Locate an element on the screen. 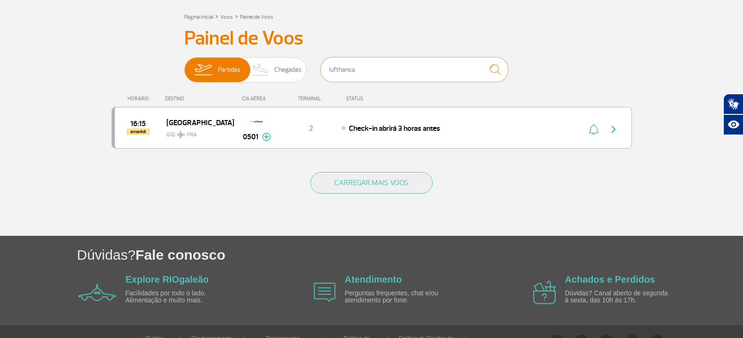 The height and width of the screenshot is (338, 743). p: Dúvidas? Canal aberto de segunda à sexta, das 10h às 17h. is located at coordinates (619, 297).